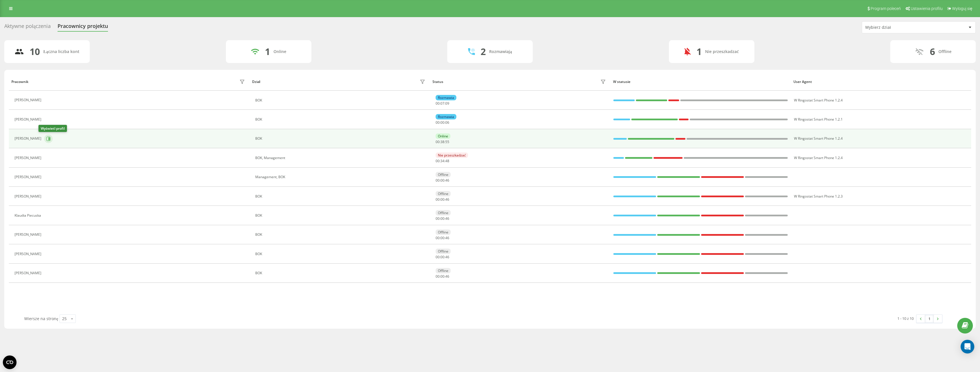  I want to click on a: 1, so click(929, 318).